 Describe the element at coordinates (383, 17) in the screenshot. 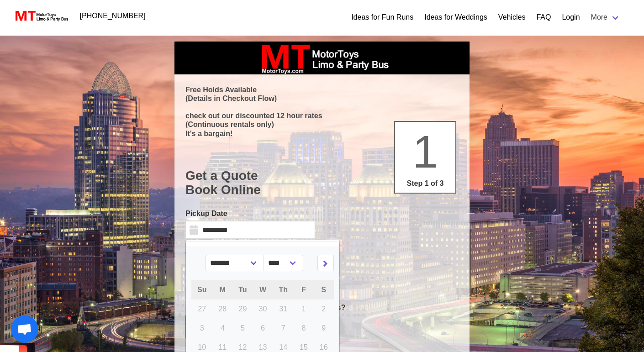

I see `a: Ideas for Fun Runs` at that location.